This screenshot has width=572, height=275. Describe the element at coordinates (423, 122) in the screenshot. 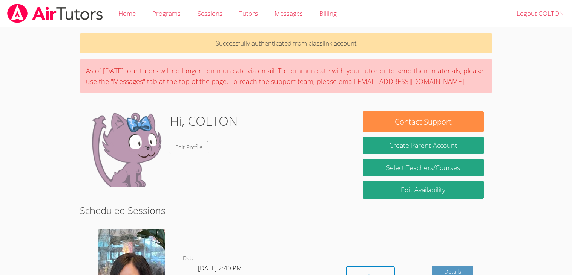

I see `button: Contact Support` at that location.